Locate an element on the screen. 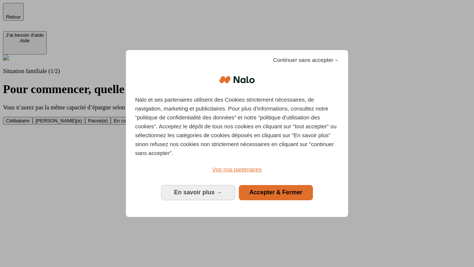  button: En savoir plus: Configurer vos consentements is located at coordinates (198, 192).